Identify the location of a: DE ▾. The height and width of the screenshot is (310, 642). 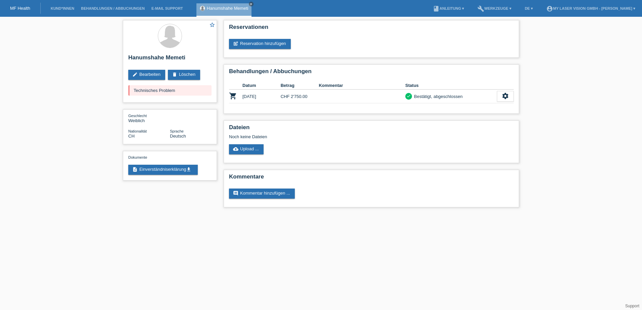
(529, 8).